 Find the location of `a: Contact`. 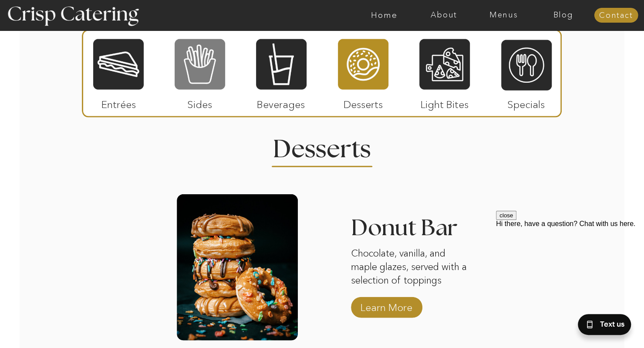

a: Contact is located at coordinates (615, 16).